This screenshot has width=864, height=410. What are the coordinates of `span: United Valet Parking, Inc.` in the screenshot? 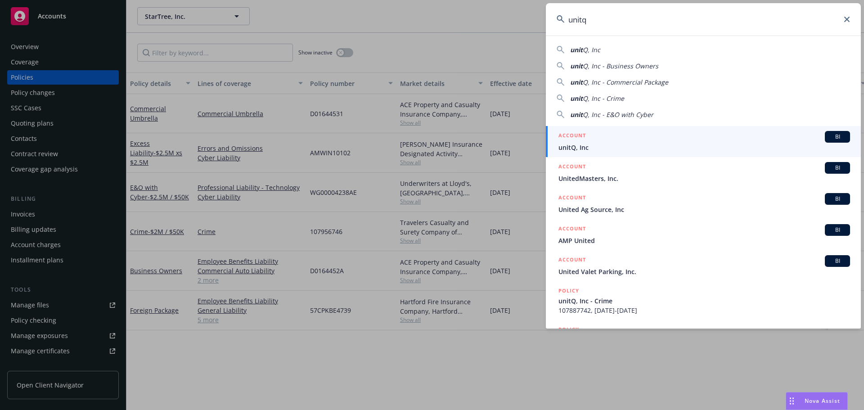 It's located at (704, 271).